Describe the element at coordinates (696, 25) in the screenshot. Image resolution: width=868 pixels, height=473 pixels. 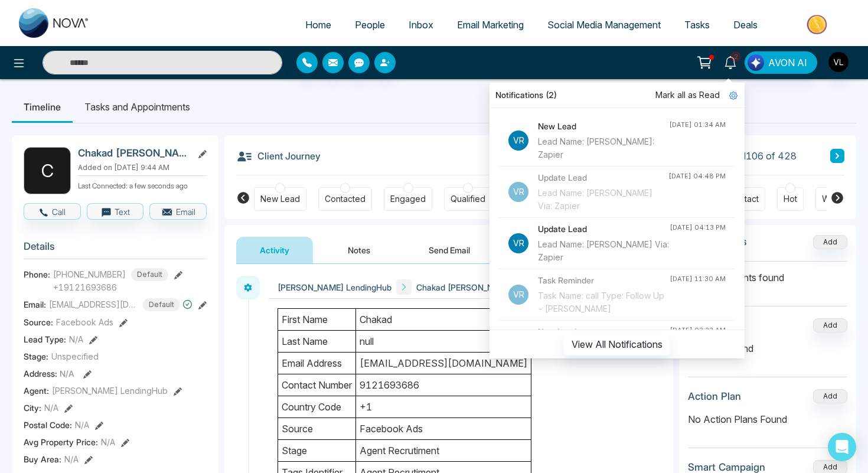
I see `span: Tasks` at that location.